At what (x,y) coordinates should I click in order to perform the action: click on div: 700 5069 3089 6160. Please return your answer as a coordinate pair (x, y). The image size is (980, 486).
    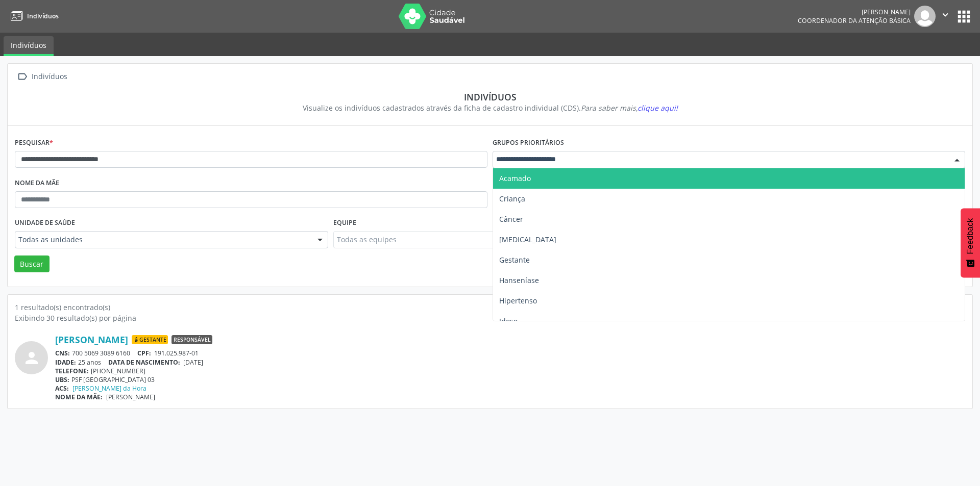
    Looking at the image, I should click on (510, 353).